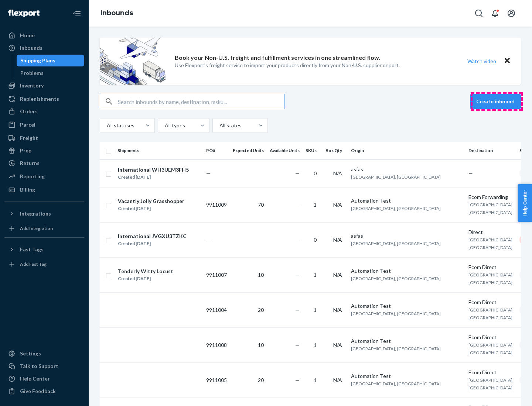 Image resolution: width=532 pixels, height=406 pixels. What do you see at coordinates (248, 151) in the screenshot?
I see `th: Expected Units` at bounding box center [248, 151].